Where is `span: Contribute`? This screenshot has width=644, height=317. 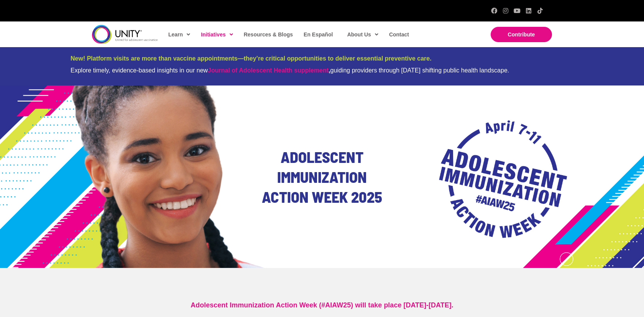
span: Contribute is located at coordinates (521, 34).